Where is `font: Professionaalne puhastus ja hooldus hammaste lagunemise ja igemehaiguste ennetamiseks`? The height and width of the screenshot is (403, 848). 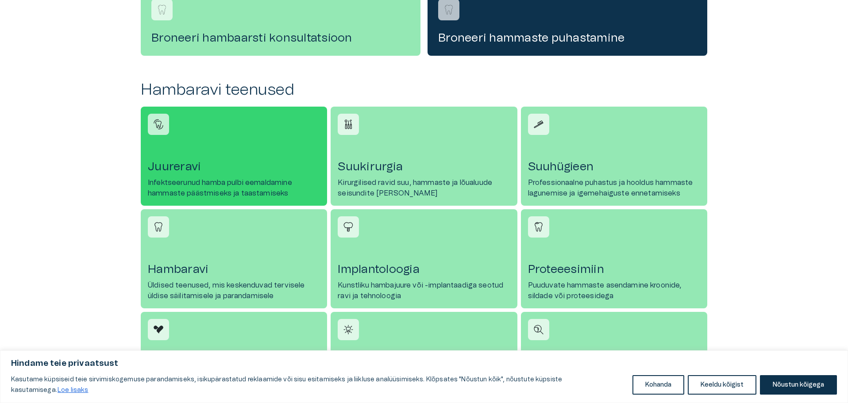
font: Professionaalne puhastus ja hooldus hammaste lagunemise ja igemehaiguste ennetamiseks is located at coordinates (610, 188).